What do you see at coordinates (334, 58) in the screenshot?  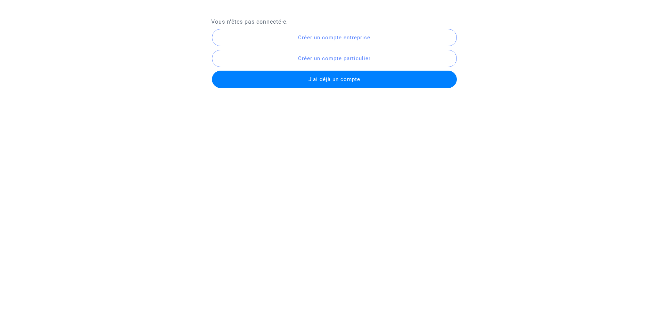 I see `button: Créer un compte particulier` at bounding box center [334, 58].